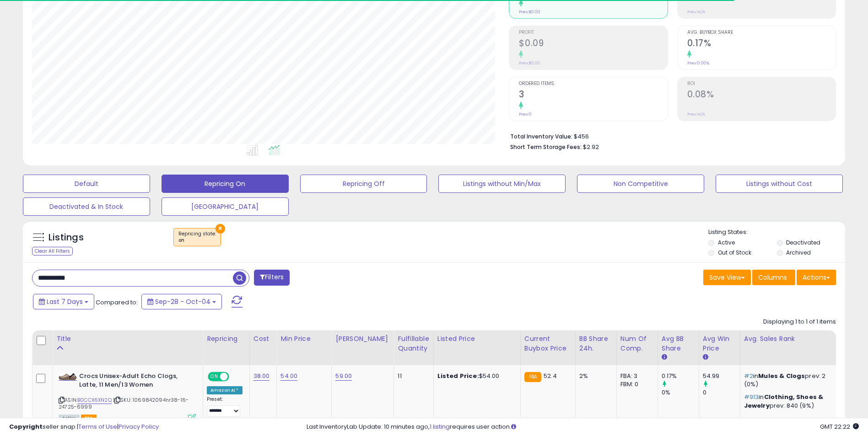 This screenshot has width=868, height=436. Describe the element at coordinates (839, 427) in the screenshot. I see `span: 2025-10-12 22:22 GMT` at that location.